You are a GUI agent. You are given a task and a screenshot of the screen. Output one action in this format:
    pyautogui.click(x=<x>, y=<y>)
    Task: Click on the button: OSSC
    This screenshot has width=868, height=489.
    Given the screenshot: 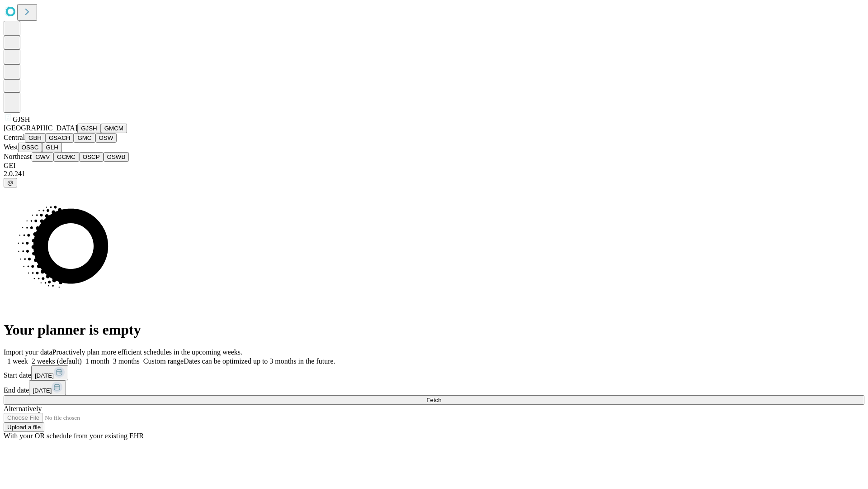 What is the action you would take?
    pyautogui.click(x=31, y=147)
    